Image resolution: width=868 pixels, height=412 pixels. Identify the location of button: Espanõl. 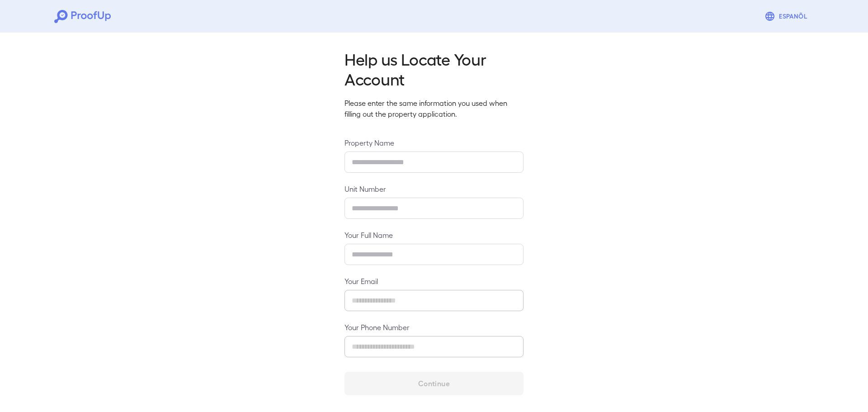
(787, 16).